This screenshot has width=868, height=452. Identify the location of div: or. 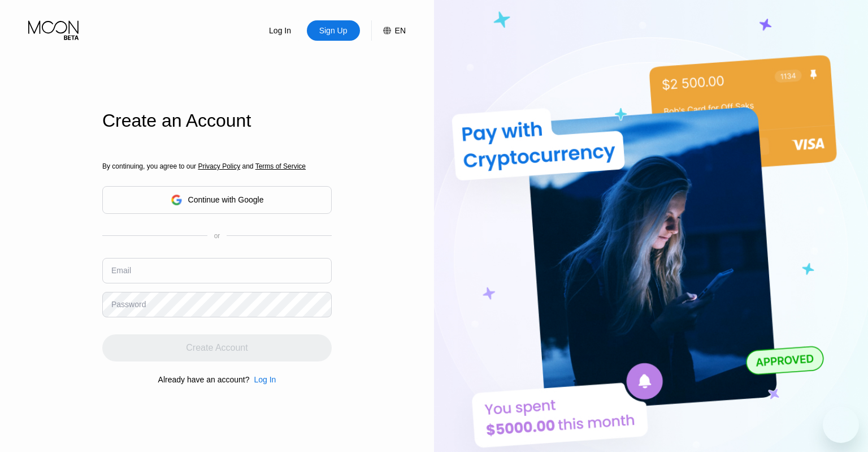
(217, 235).